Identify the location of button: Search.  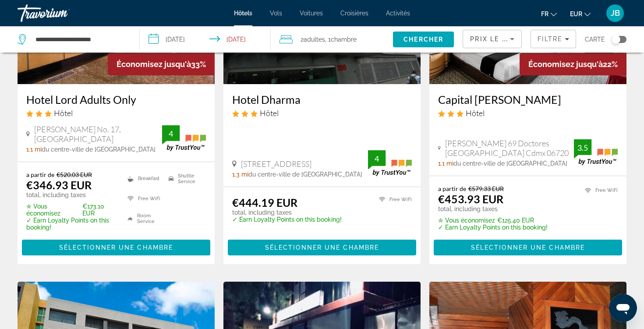
(423, 39).